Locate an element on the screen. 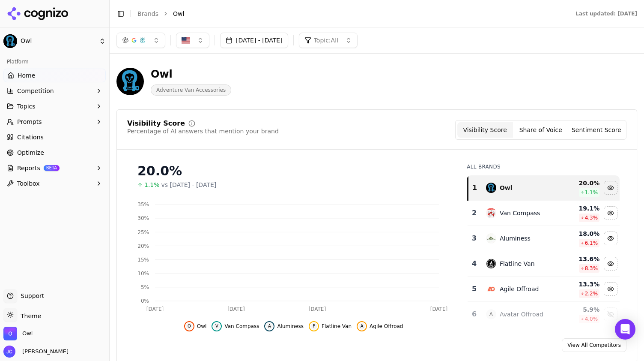  button: Show avatar offroad data is located at coordinates (611, 314).